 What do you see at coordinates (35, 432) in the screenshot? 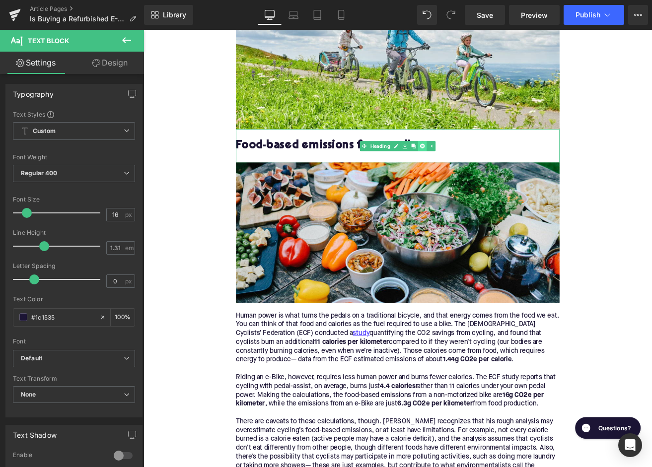
I see `div: Text Shadow` at bounding box center [35, 432].